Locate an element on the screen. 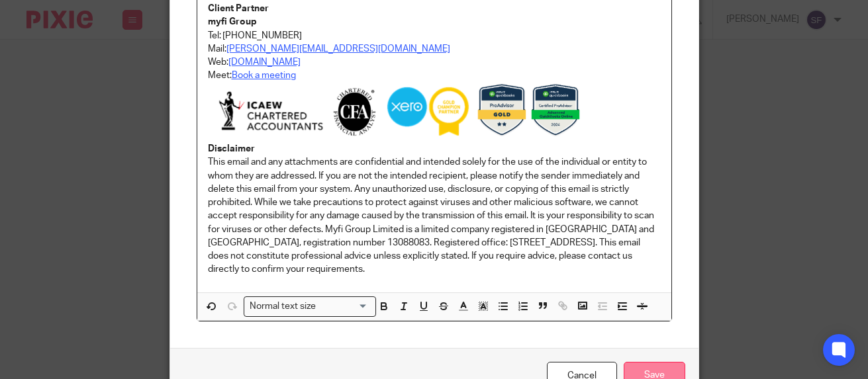 The image size is (868, 379). p: This email and any attachments are confidential and intended solely for the use of the individual... is located at coordinates (434, 216).